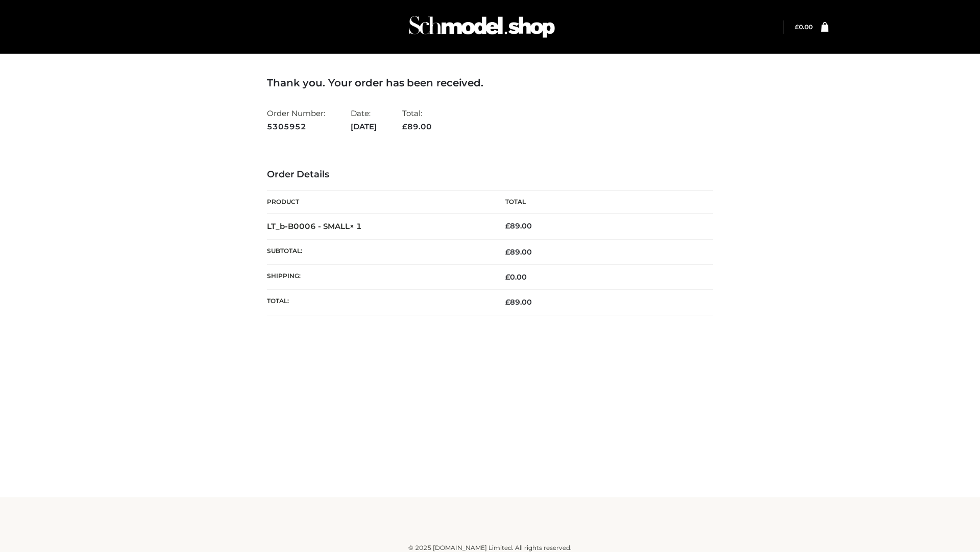  I want to click on bdi: 89.00, so click(519, 226).